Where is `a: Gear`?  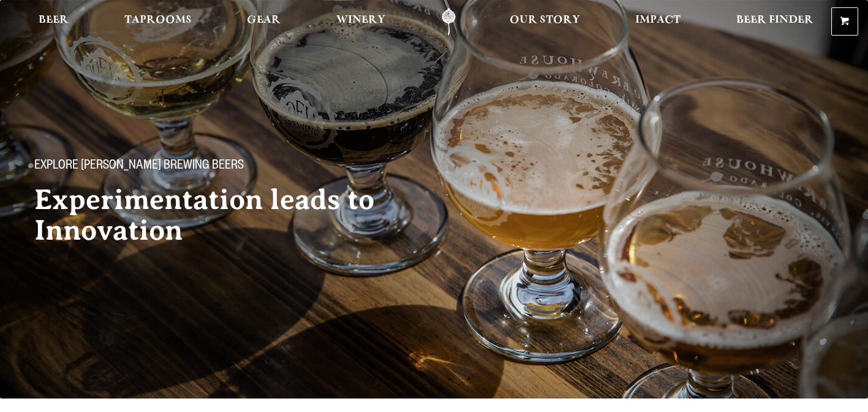
a: Gear is located at coordinates (264, 22).